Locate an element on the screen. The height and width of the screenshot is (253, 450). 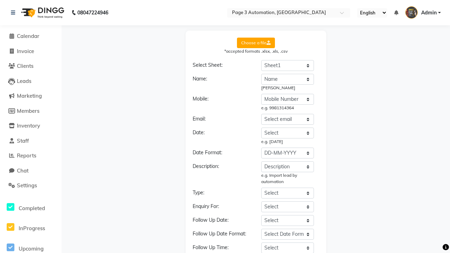
div: Follow Up Date Format: is located at coordinates (222, 235).